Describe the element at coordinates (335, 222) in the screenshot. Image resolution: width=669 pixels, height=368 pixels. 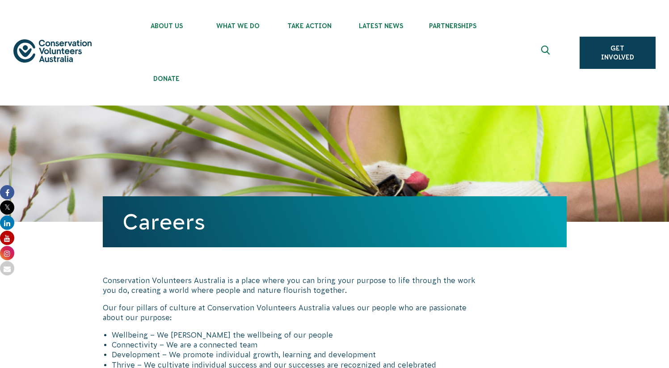
I see `h1: Careers` at that location.